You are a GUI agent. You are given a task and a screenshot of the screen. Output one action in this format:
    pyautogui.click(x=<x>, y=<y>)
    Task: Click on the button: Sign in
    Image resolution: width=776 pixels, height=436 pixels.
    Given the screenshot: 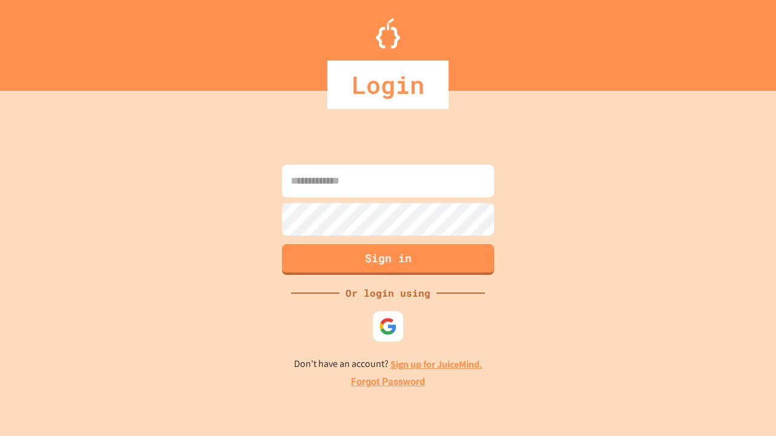 What is the action you would take?
    pyautogui.click(x=388, y=259)
    